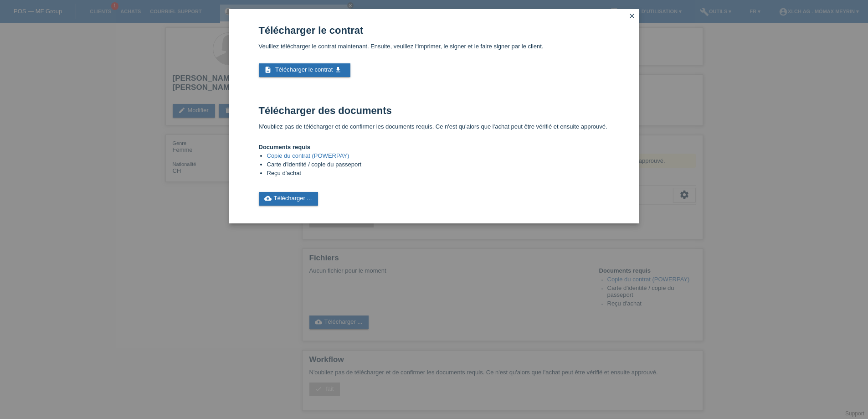  I want to click on a: cloud_uploadTélécharger ..., so click(288, 199).